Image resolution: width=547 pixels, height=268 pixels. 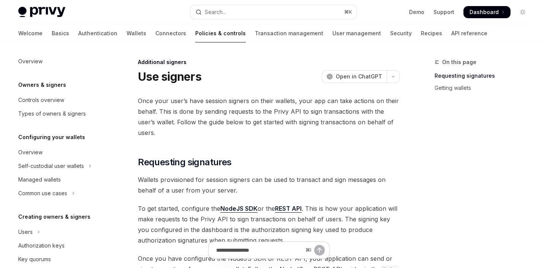 What do you see at coordinates (431, 33) in the screenshot?
I see `a: Recipes` at bounding box center [431, 33].